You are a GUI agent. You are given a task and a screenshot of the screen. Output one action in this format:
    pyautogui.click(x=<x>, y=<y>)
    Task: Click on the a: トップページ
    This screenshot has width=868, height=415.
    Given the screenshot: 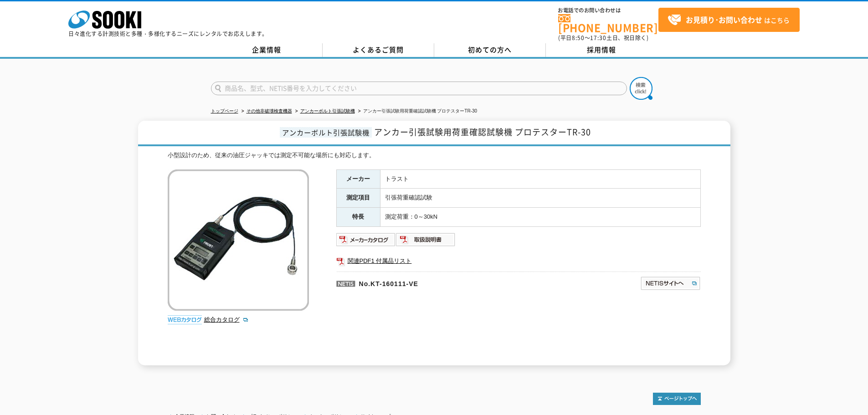 What is the action you would take?
    pyautogui.click(x=225, y=111)
    